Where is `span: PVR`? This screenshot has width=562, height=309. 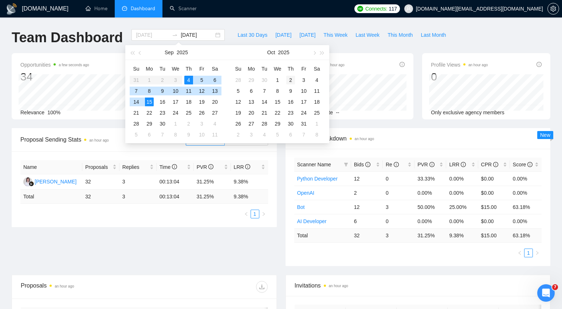
span: PVR is located at coordinates (205, 167).